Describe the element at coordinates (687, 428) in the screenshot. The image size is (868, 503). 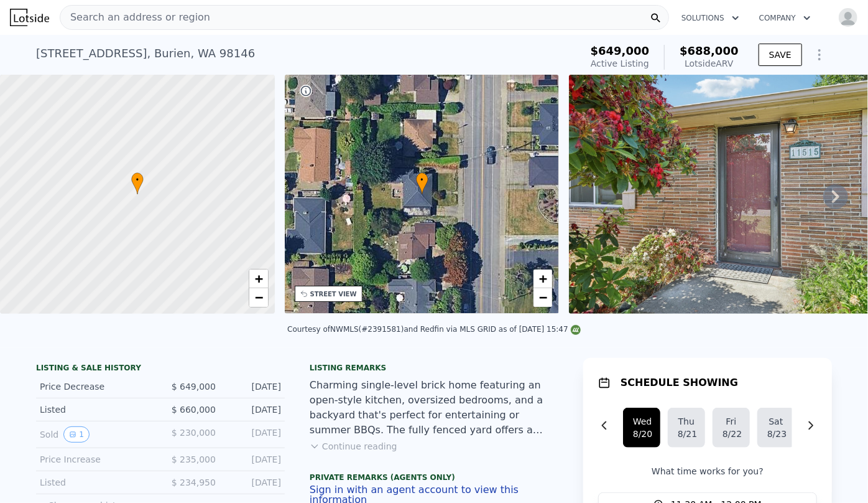
I see `button: Thu8/21` at that location.